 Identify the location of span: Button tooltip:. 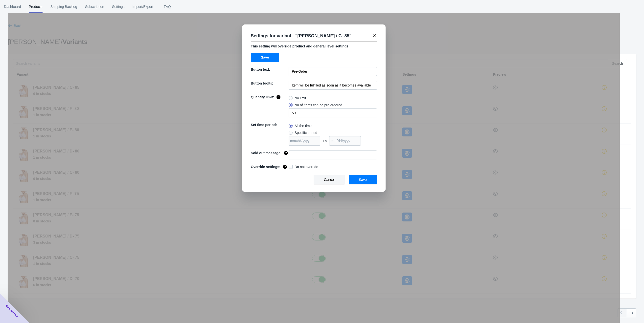
(263, 83).